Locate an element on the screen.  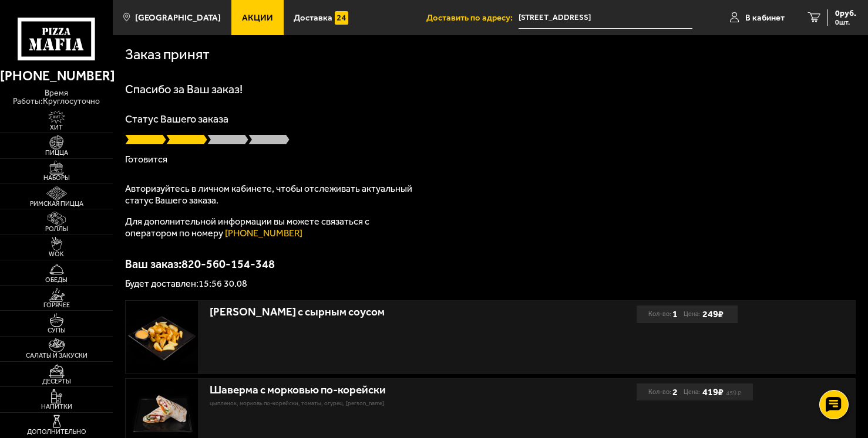
p: Готовится is located at coordinates (490, 159).